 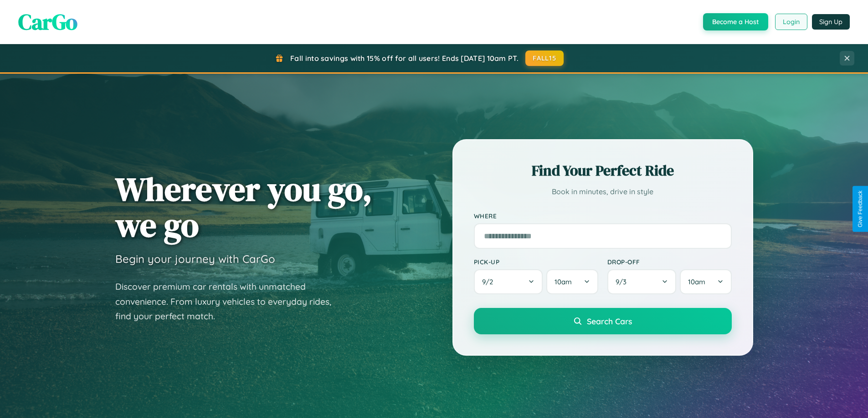 I want to click on span: Search Cars, so click(x=609, y=321).